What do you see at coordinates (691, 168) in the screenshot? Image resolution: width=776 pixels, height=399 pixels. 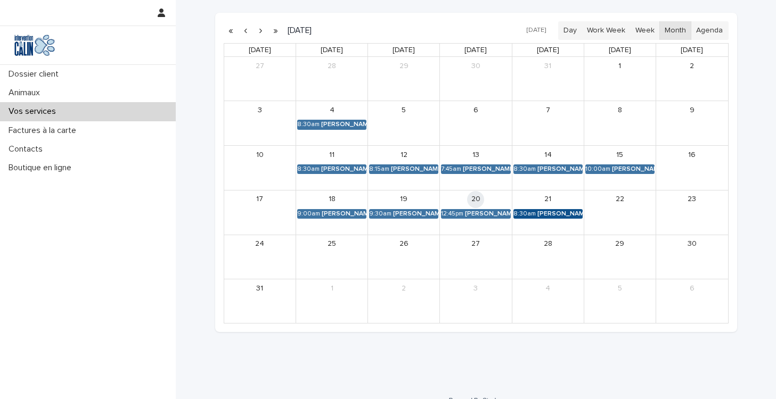 I see `td: August 16, 2025` at bounding box center [691, 168].